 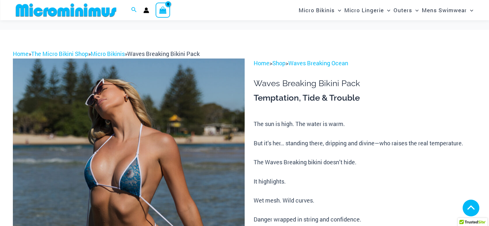 What do you see at coordinates (163, 54) in the screenshot?
I see `span: Waves Breaking Bikini Pack` at bounding box center [163, 54].